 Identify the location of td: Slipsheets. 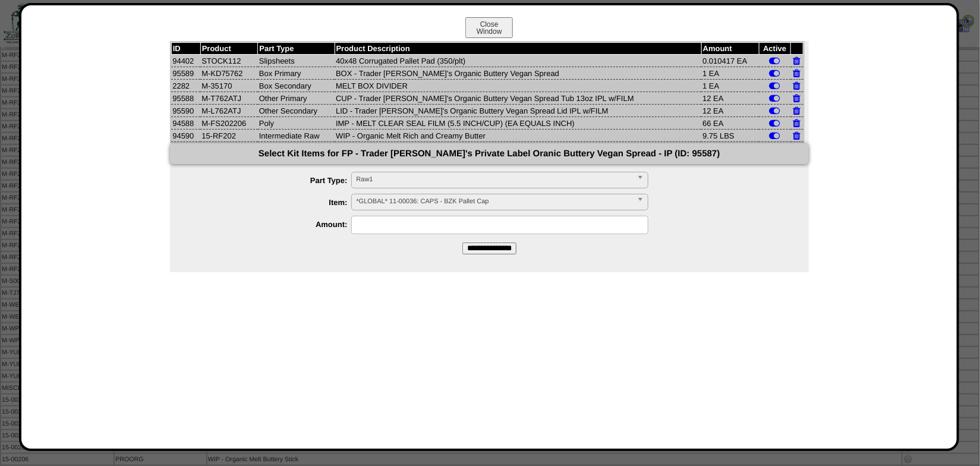
(296, 60).